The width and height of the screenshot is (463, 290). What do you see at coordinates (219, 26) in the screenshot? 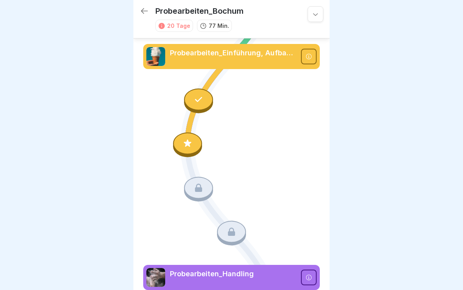
I see `p: 77 Min.` at bounding box center [219, 26].